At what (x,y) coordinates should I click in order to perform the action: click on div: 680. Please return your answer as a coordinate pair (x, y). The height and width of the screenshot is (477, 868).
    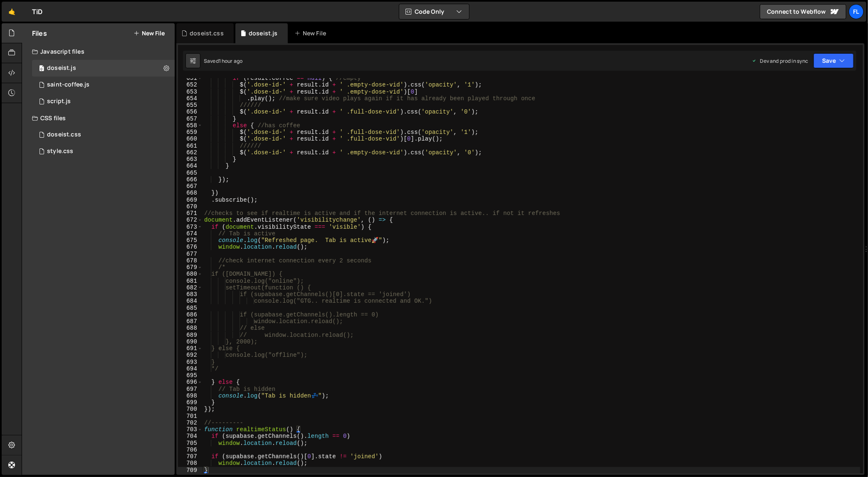
    Looking at the image, I should click on (190, 274).